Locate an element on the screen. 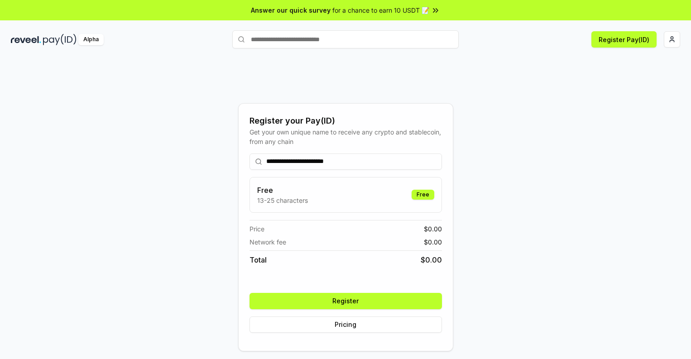  button: Register is located at coordinates (346, 301).